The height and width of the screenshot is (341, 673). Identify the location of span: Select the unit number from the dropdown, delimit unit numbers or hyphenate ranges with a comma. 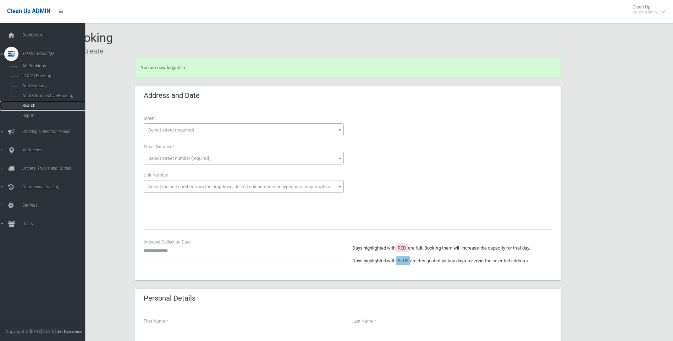
(247, 187).